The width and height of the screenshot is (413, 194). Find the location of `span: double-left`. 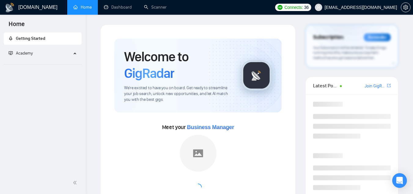

span: double-left is located at coordinates (76, 182).